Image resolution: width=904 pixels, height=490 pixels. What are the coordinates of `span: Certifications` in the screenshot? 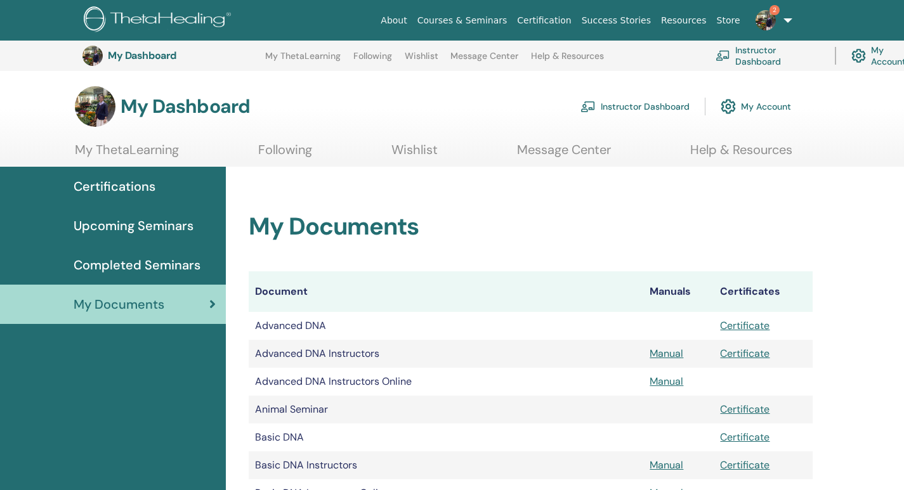 It's located at (114, 186).